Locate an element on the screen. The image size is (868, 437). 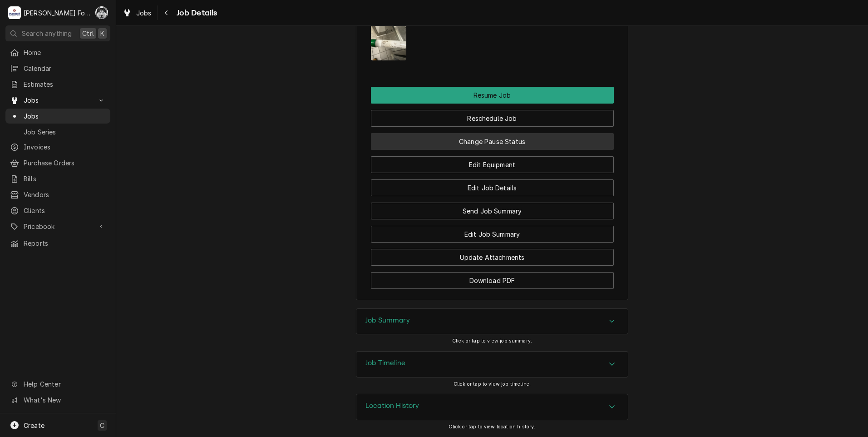
div: Button Group is located at coordinates (492, 187).